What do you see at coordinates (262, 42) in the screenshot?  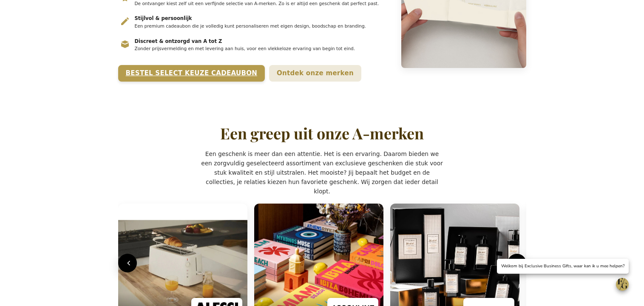 I see `h3: Discreet & ontzorgd van A tot Z` at bounding box center [262, 42].